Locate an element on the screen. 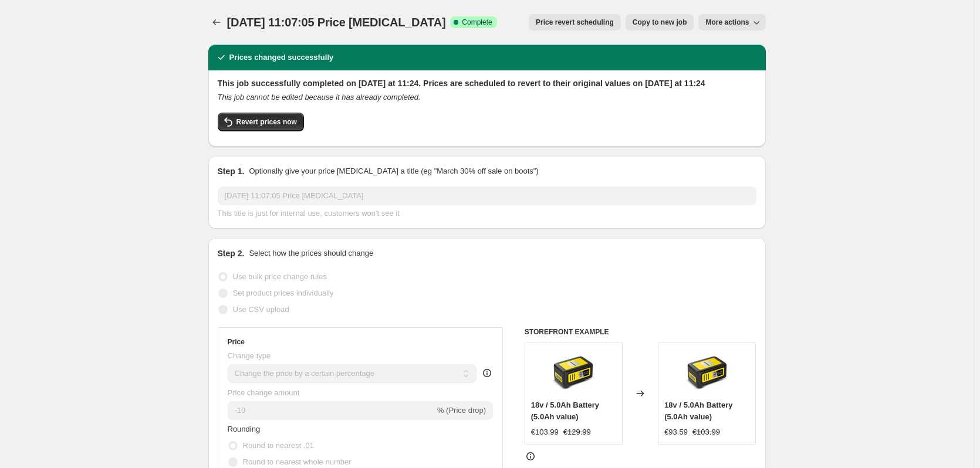  span: Complete is located at coordinates (476, 23).